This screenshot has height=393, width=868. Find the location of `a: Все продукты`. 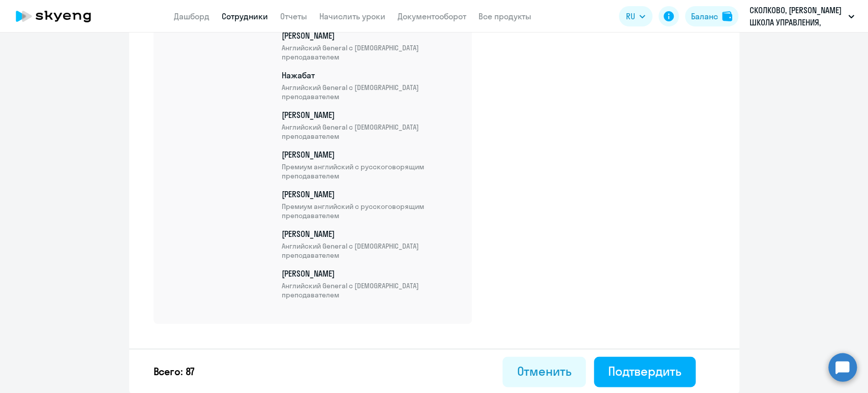

a: Все продукты is located at coordinates (504, 17).